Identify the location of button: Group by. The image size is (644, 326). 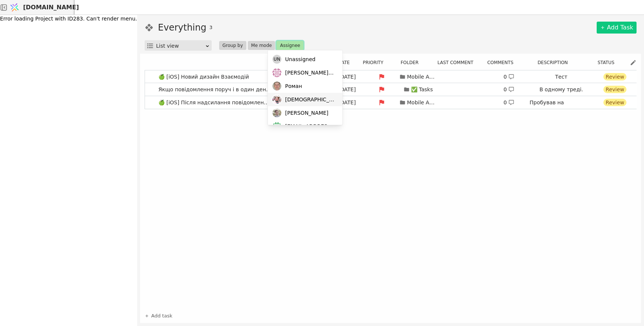
(232, 45).